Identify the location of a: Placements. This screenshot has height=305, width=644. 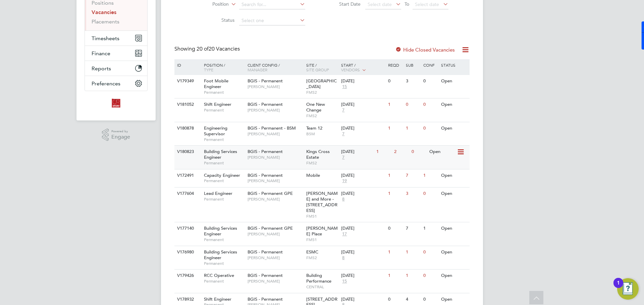
(105, 21).